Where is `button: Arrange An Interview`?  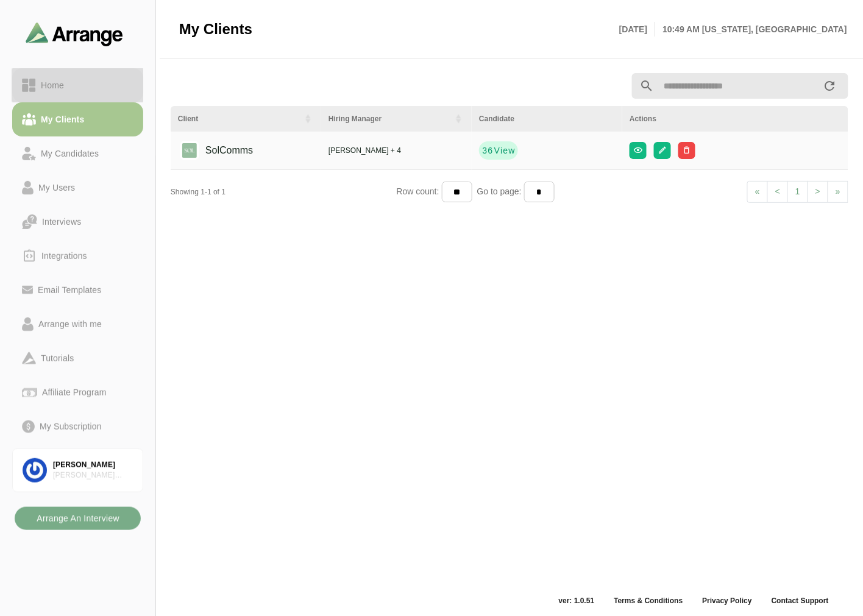 button: Arrange An Interview is located at coordinates (77, 519).